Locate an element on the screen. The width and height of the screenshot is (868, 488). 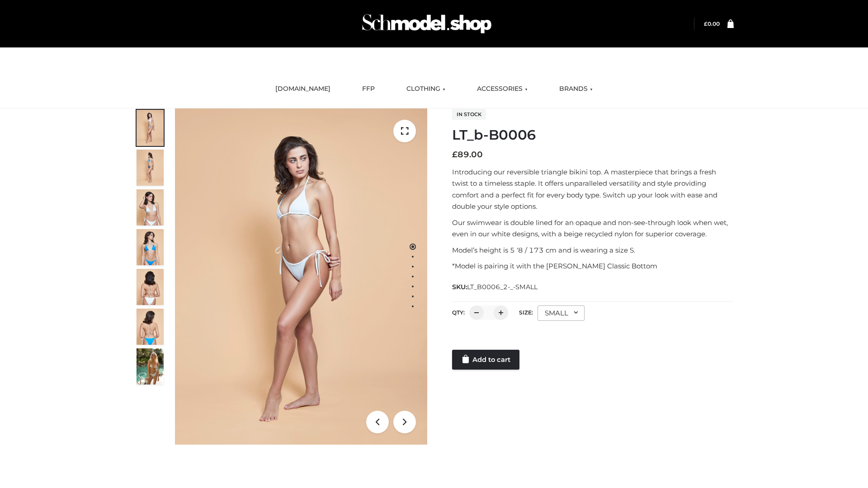
img: ArielClassicBikiniTop_CloudNine_AzureSky_OW114ECO_4-scaled.jpg is located at coordinates (150, 247).